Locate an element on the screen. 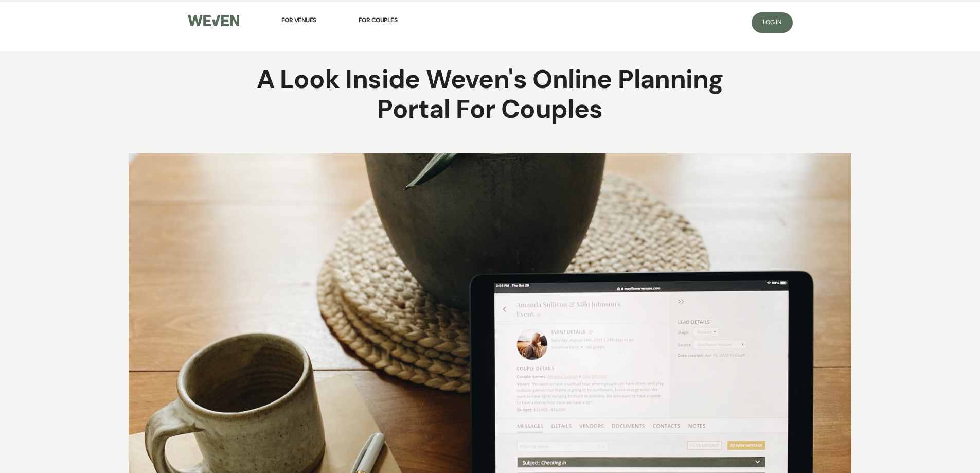 This screenshot has width=980, height=473. a: For Couples is located at coordinates (378, 20).